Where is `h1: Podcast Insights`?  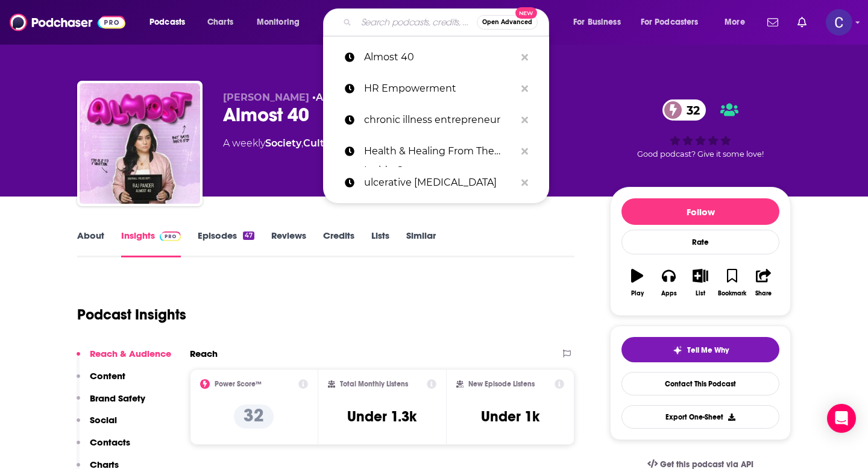
h1: Podcast Insights is located at coordinates (131, 314).